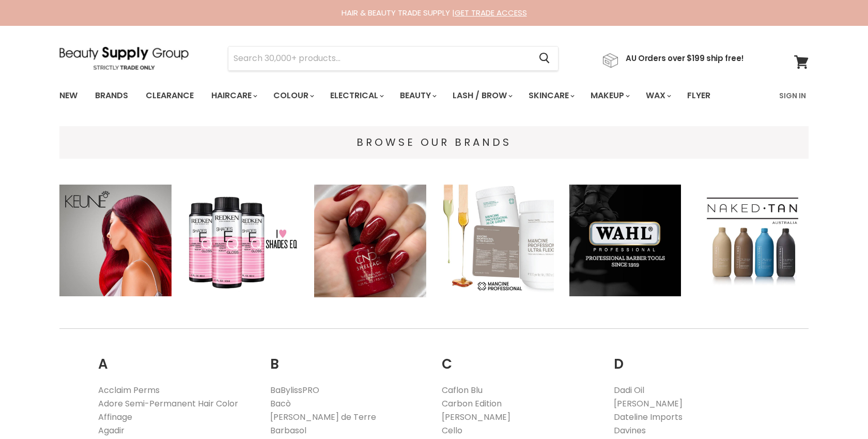  I want to click on h4: BROWSE OUR BRANDS, so click(434, 142).